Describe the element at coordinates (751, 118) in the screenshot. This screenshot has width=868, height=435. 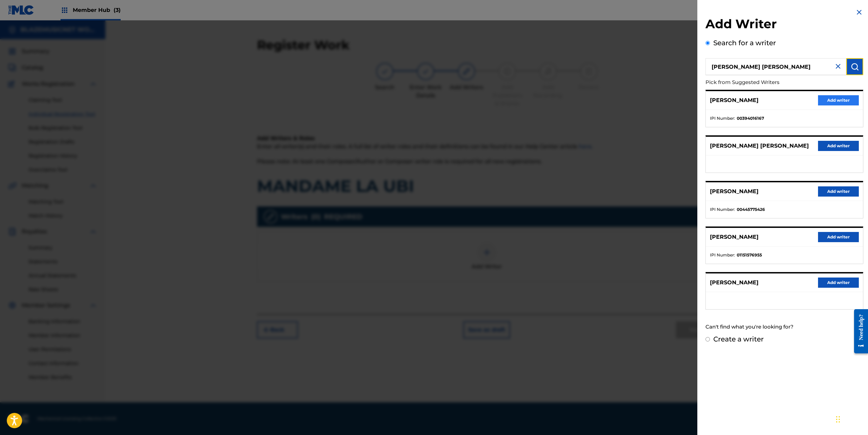
I see `strong: 00394016167` at that location.